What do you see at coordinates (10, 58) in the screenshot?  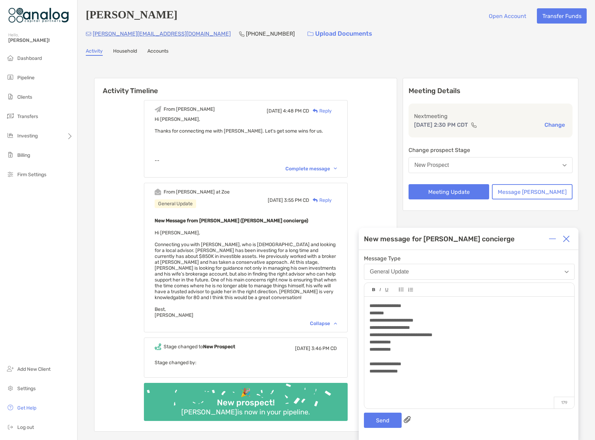 I see `img: dashboard icon` at bounding box center [10, 58].